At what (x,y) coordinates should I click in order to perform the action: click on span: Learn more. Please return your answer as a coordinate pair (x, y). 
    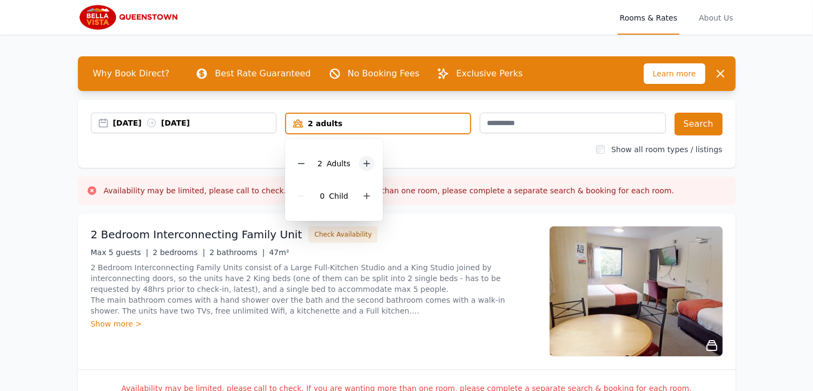
    Looking at the image, I should click on (675, 74).